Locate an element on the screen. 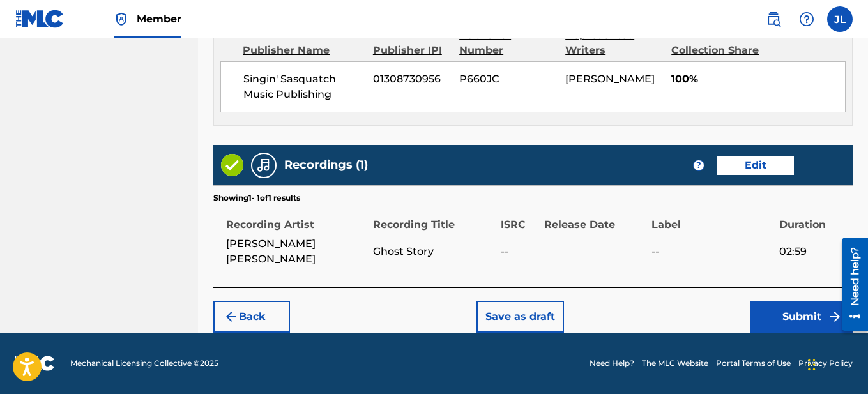 This screenshot has width=868, height=394. div: Publisher Name is located at coordinates (303, 50).